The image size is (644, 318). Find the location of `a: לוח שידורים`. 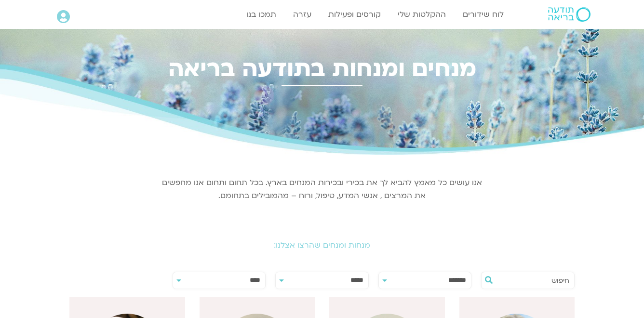

a: לוח שידורים is located at coordinates (483, 15).